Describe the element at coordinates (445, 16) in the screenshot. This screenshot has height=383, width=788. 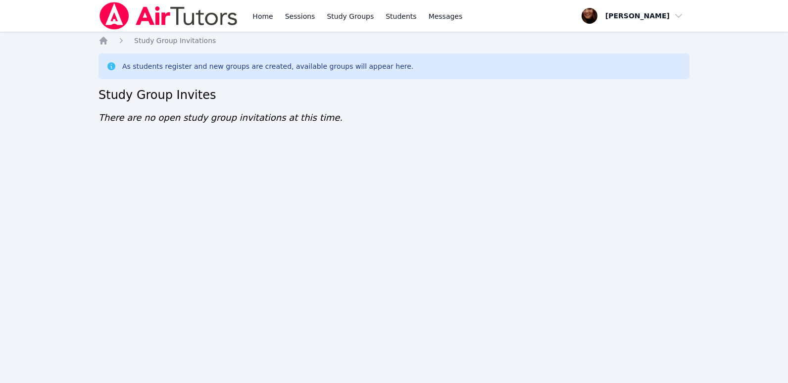
I see `span: Messages` at that location.